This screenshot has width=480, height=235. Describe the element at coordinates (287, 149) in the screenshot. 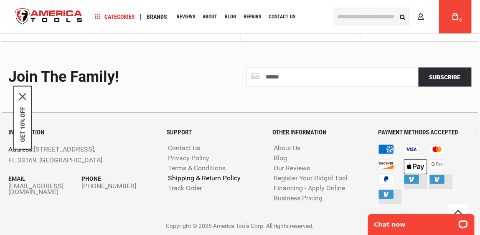

I see `a: About Us` at that location.